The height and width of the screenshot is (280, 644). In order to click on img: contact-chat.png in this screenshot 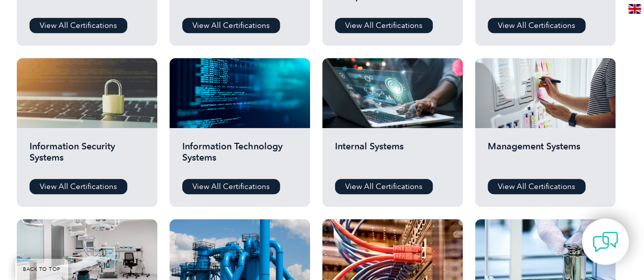, I will do `click(606, 242)`.